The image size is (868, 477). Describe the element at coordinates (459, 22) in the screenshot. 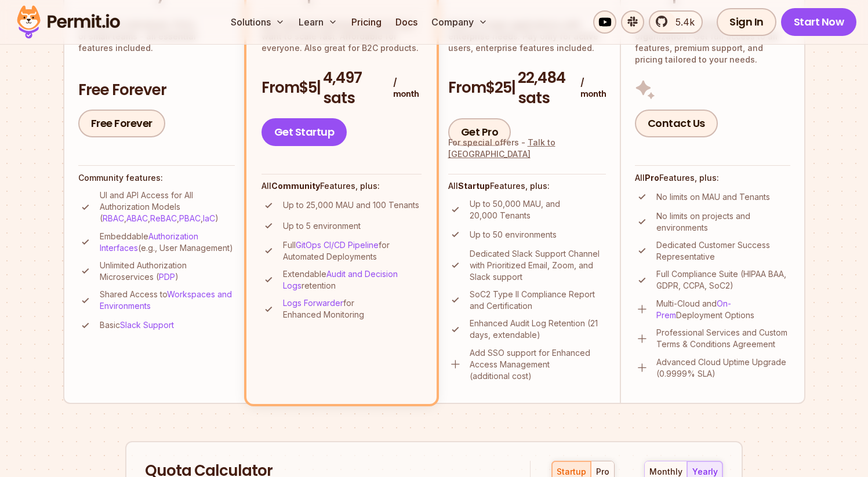

I see `button: Company` at that location.